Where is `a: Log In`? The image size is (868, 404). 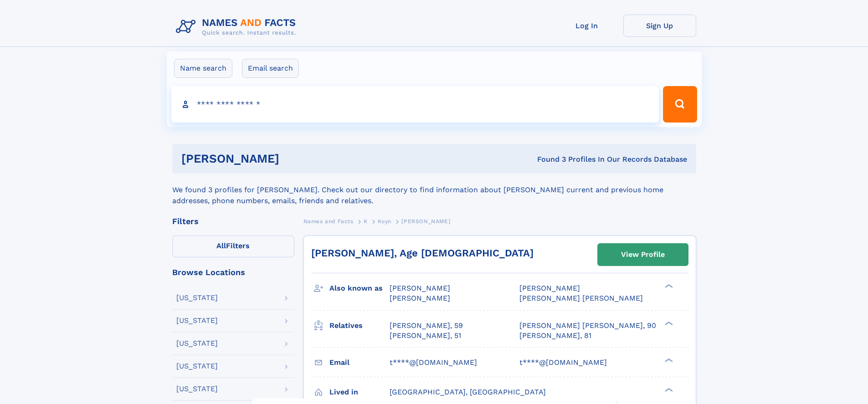 a: Log In is located at coordinates (587, 25).